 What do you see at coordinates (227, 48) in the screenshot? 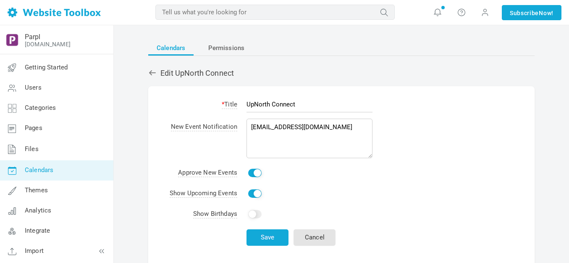
I see `a: Permissions` at bounding box center [227, 48].